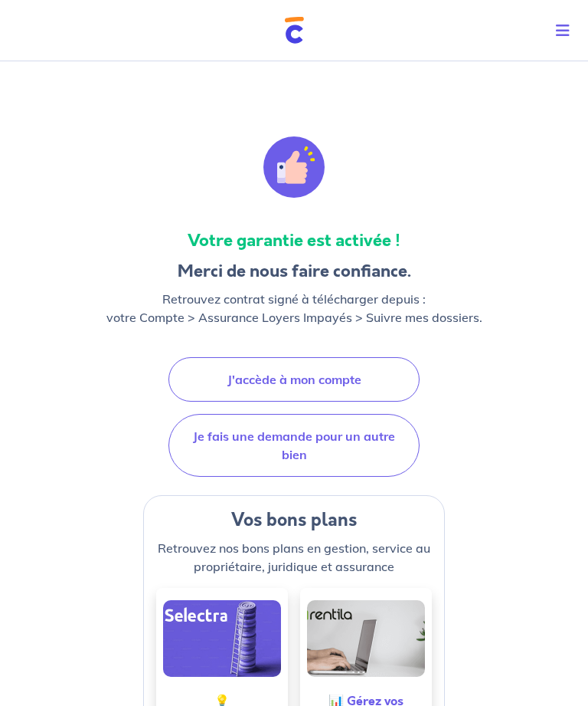 Image resolution: width=588 pixels, height=706 pixels. What do you see at coordinates (294, 445) in the screenshot?
I see `a: Je fais une demande pour un autre bien` at bounding box center [294, 445].